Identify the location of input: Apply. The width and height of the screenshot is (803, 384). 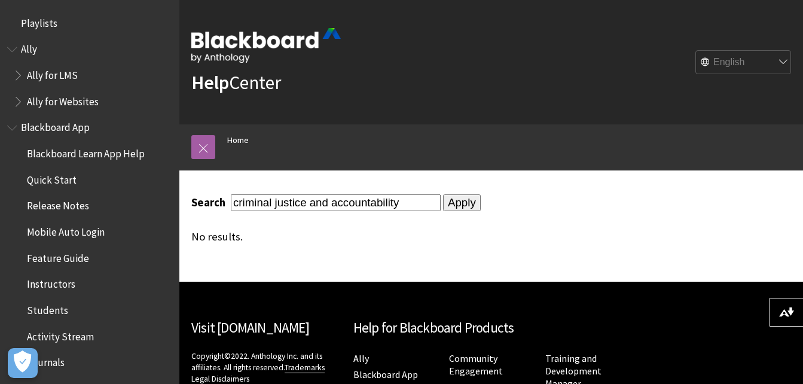
(461, 203).